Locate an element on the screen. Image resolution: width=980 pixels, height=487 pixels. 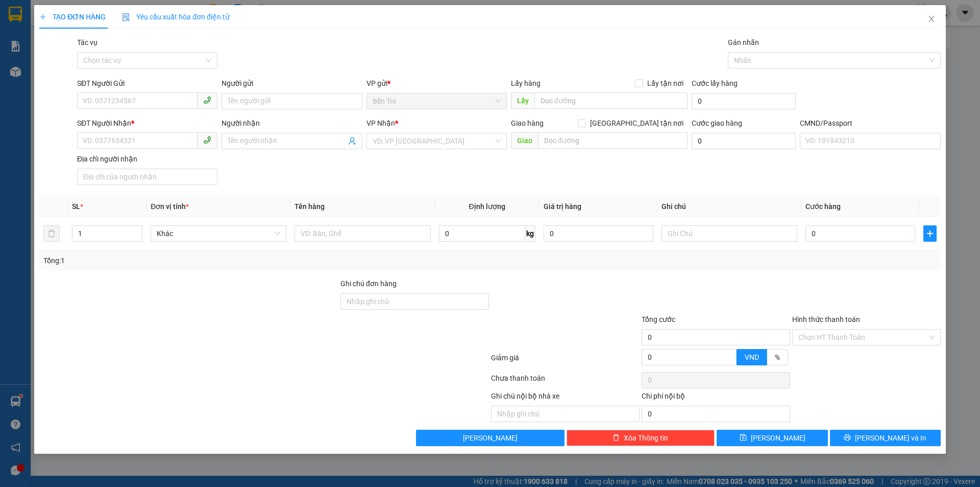
span: Giá trị hàng is located at coordinates (563, 206).